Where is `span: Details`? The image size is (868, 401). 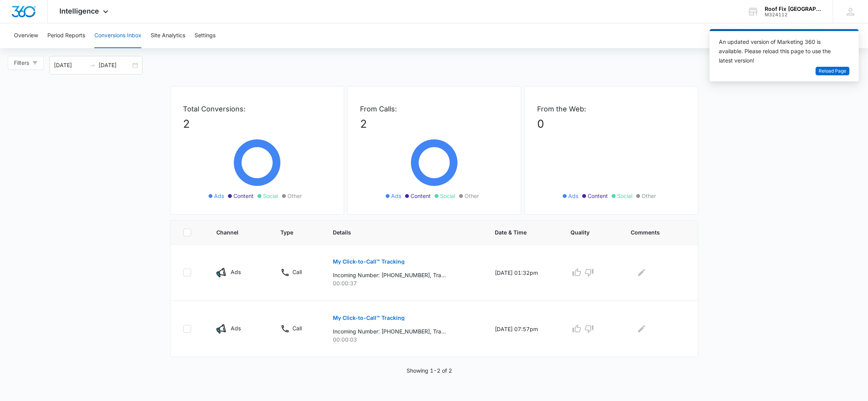 span: Details is located at coordinates (399, 232).